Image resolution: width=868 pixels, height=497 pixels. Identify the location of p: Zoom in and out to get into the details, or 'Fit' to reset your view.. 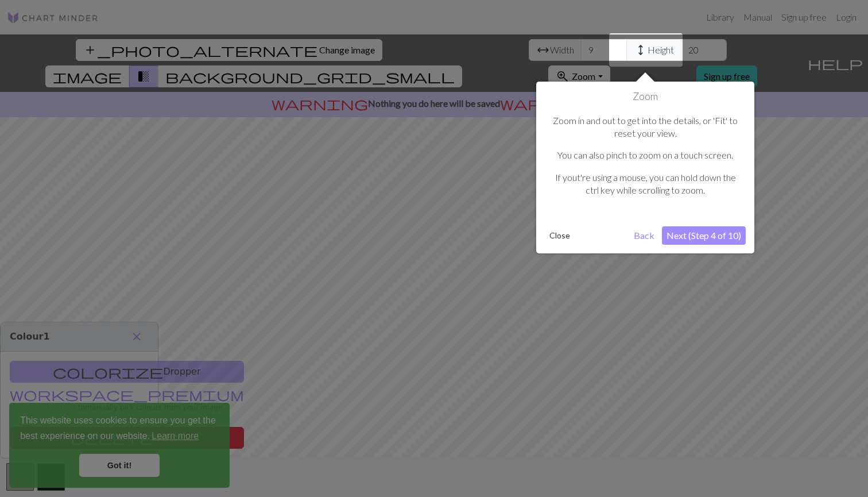
(645, 127).